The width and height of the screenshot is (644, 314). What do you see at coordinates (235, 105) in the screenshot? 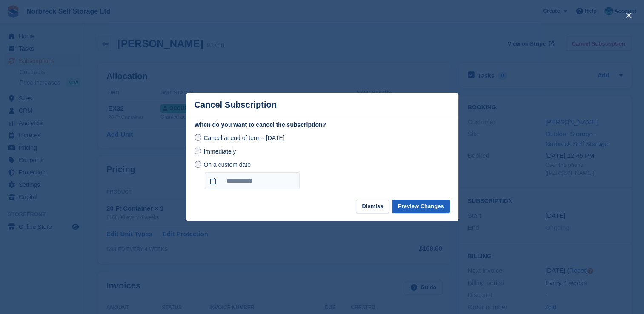
I see `p: Cancel Subscription` at bounding box center [235, 105].